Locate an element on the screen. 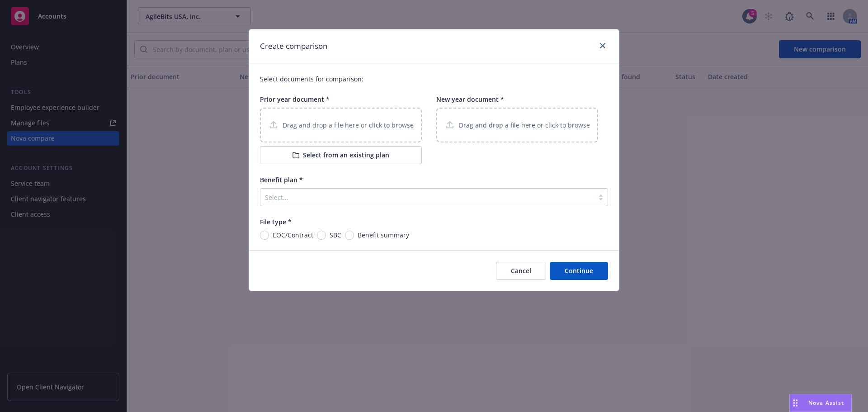  a: close is located at coordinates (603, 46).